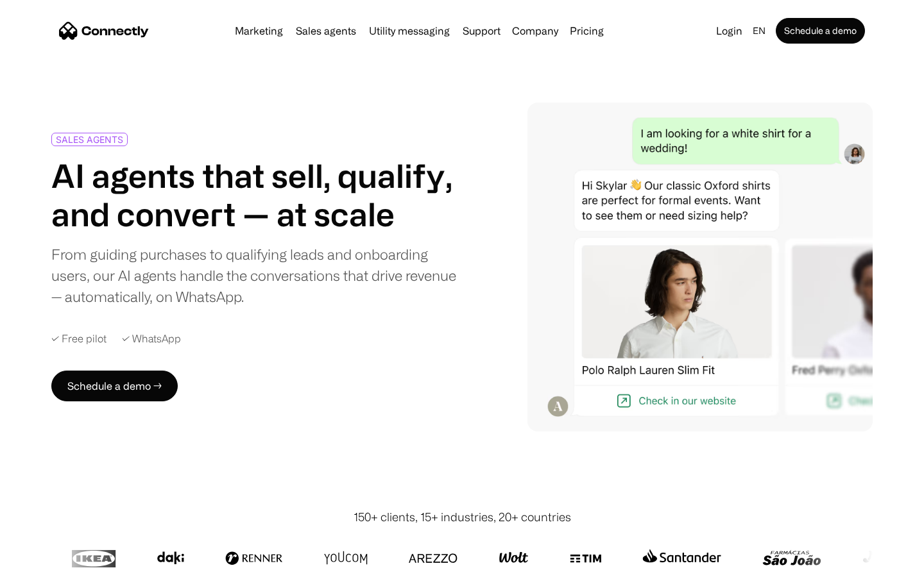  What do you see at coordinates (729, 30) in the screenshot?
I see `a: Login` at bounding box center [729, 30].